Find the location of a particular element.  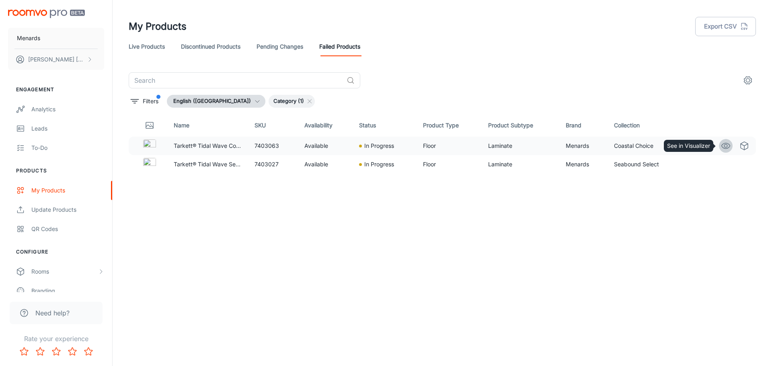

th: SKU is located at coordinates (273, 125).